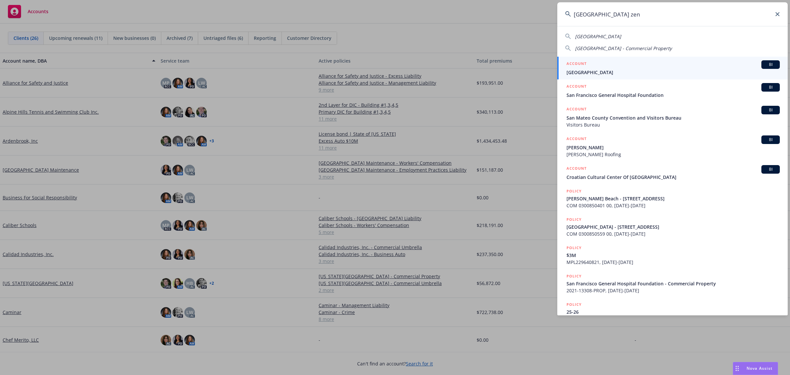  Describe the element at coordinates (673, 311) in the screenshot. I see `span: 25-26` at that location.